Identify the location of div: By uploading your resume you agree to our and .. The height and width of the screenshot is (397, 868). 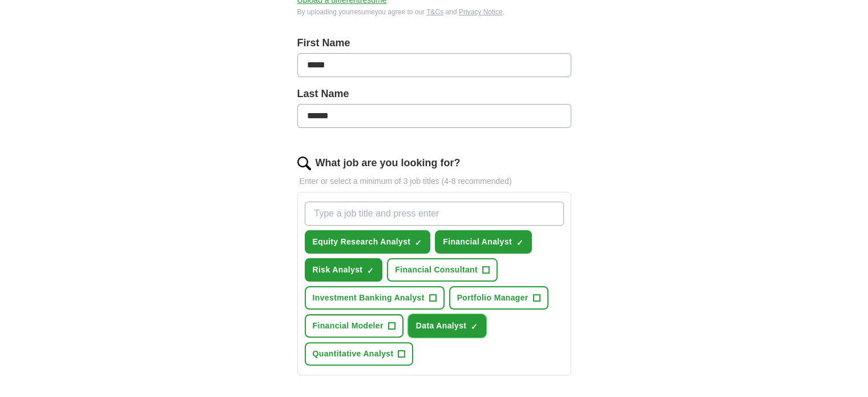
(434, 12).